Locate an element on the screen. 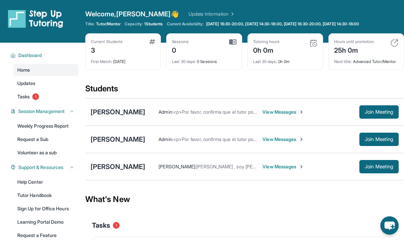 The width and height of the screenshot is (404, 240). img: Chevron Right is located at coordinates (232, 14).